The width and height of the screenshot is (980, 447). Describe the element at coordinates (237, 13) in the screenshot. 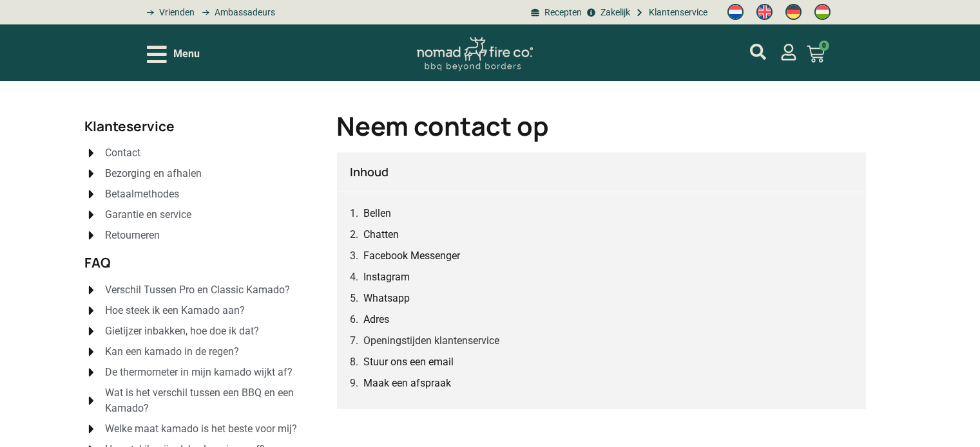

I see `a: grill bill ambassadors` at that location.